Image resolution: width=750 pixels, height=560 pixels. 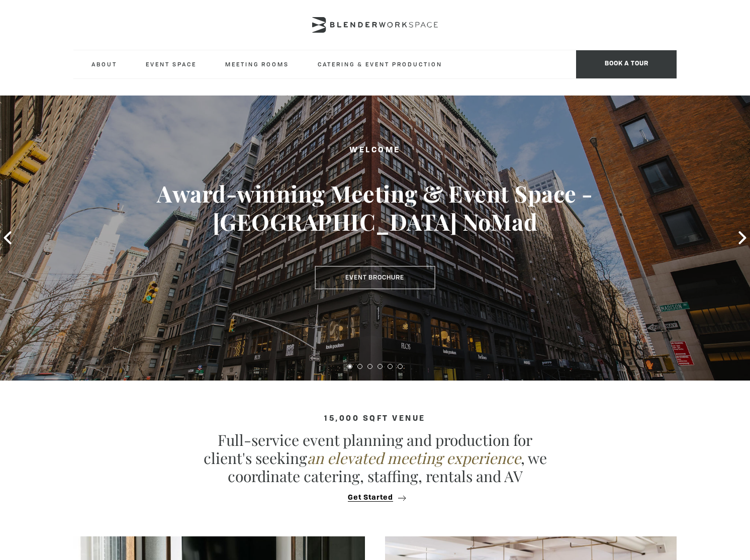 What do you see at coordinates (375, 498) in the screenshot?
I see `button: Get Started` at bounding box center [375, 498].